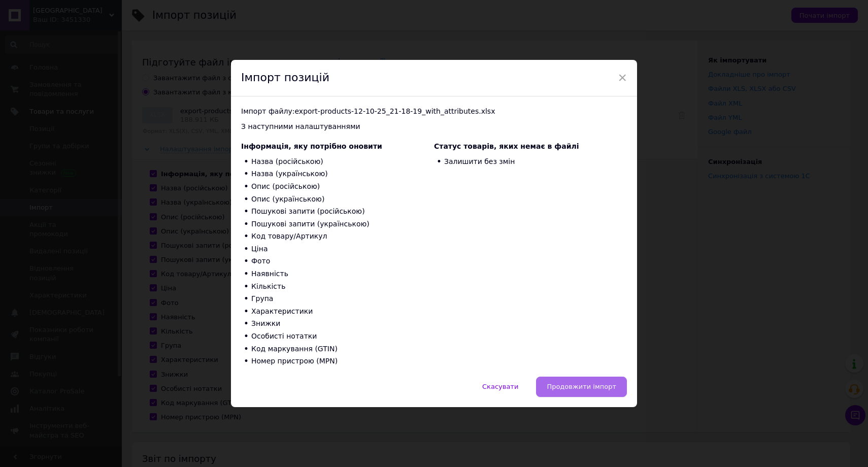  What do you see at coordinates (337, 199) in the screenshot?
I see `li: Опис (українською)` at bounding box center [337, 199].